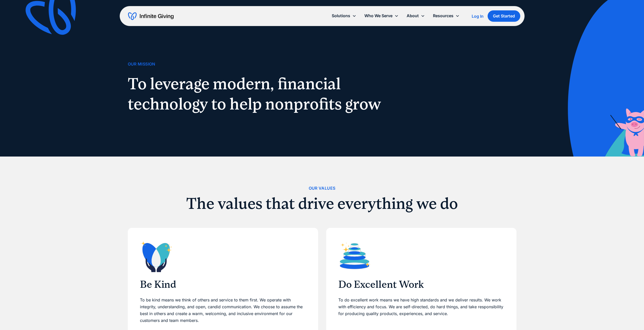 This screenshot has width=644, height=330. I want to click on a: Log In, so click(477, 16).